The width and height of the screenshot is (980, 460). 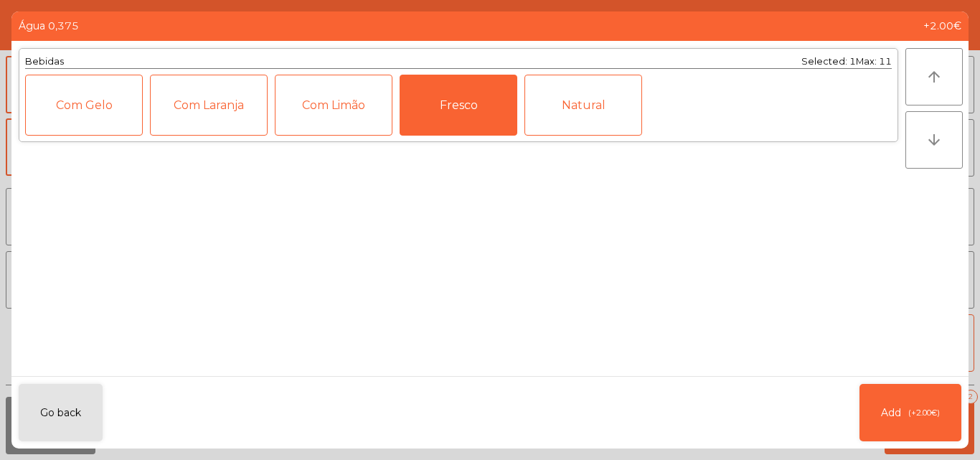 I want to click on button: Go back, so click(x=60, y=413).